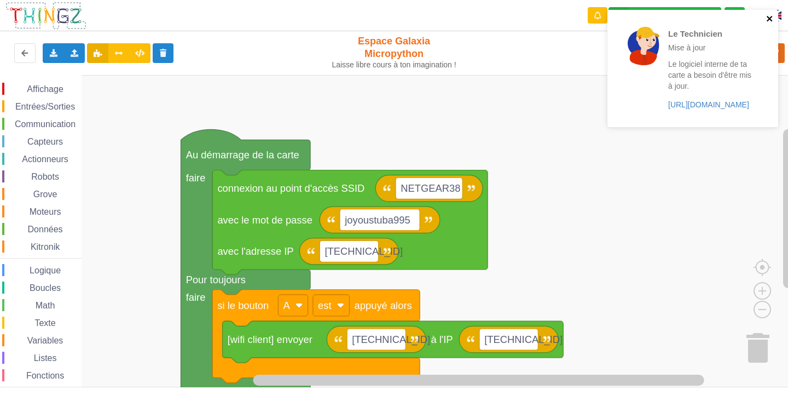 The height and width of the screenshot is (395, 788). What do you see at coordinates (45, 322) in the screenshot?
I see `span: Texte` at bounding box center [45, 322].